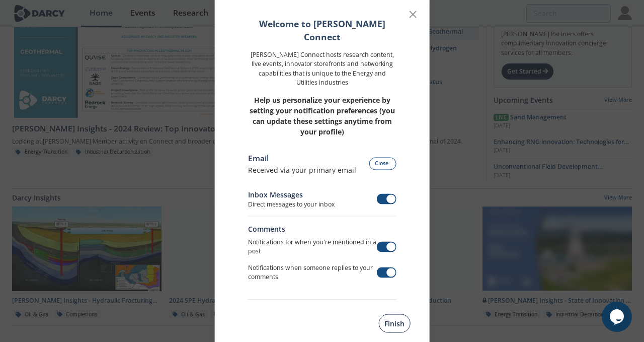  Describe the element at coordinates (291, 204) in the screenshot. I see `div: Direct messages to your inbox` at that location.